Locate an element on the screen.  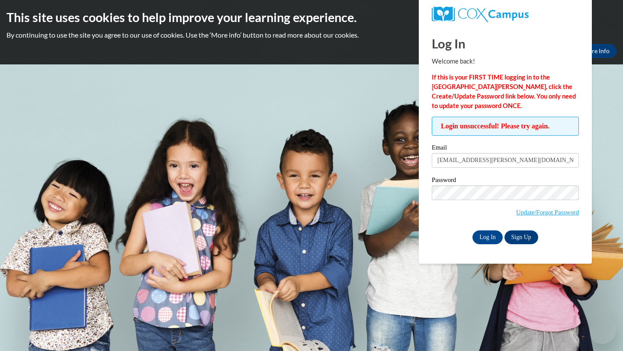
a: Sign Up is located at coordinates (521, 237).